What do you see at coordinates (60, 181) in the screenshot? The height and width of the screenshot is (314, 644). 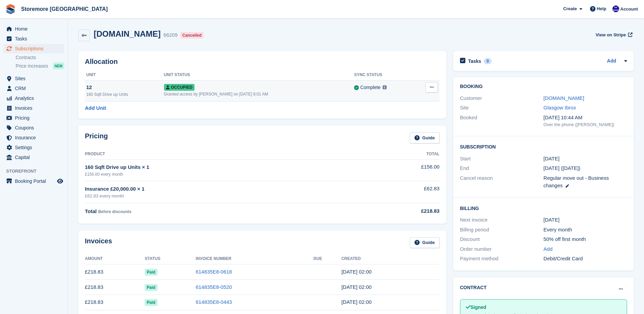 I see `a: Preview store` at bounding box center [60, 181].